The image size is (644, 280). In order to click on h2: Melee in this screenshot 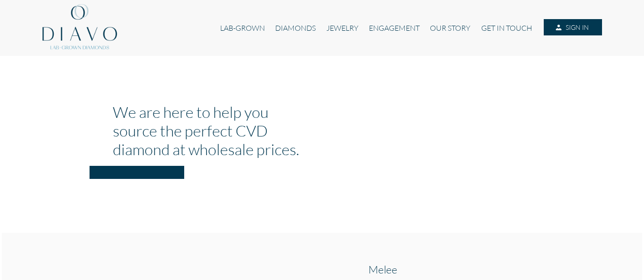, I will do `click(454, 269)`.